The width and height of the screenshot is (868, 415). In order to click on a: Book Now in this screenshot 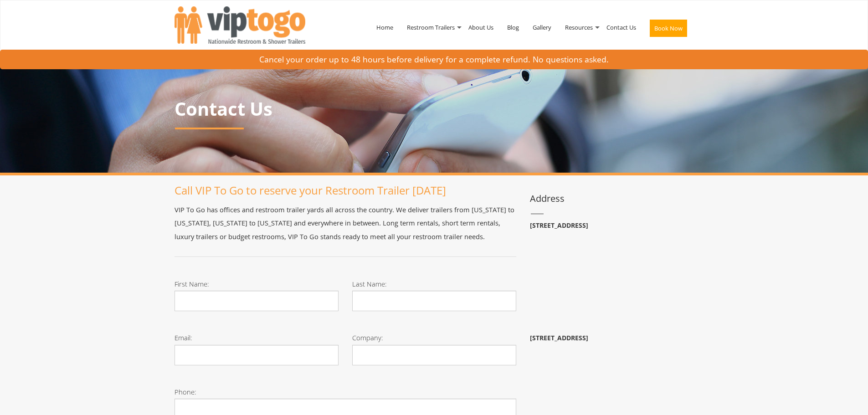, I will do `click(669, 30)`.